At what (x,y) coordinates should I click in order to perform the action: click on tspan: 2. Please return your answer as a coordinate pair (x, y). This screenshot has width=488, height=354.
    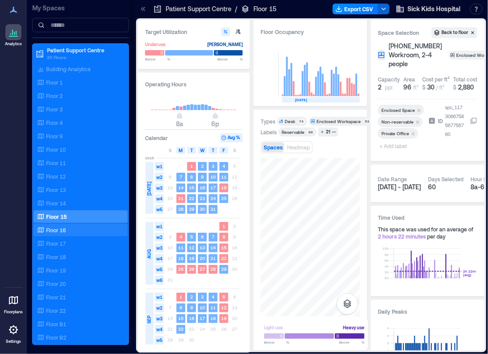
    Looking at the image, I should click on (388, 343).